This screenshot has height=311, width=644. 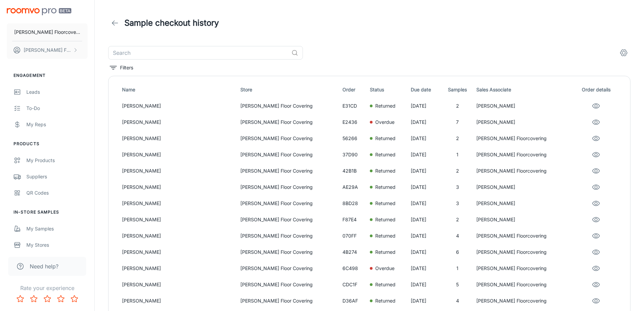 I want to click on div: To-do, so click(x=57, y=108).